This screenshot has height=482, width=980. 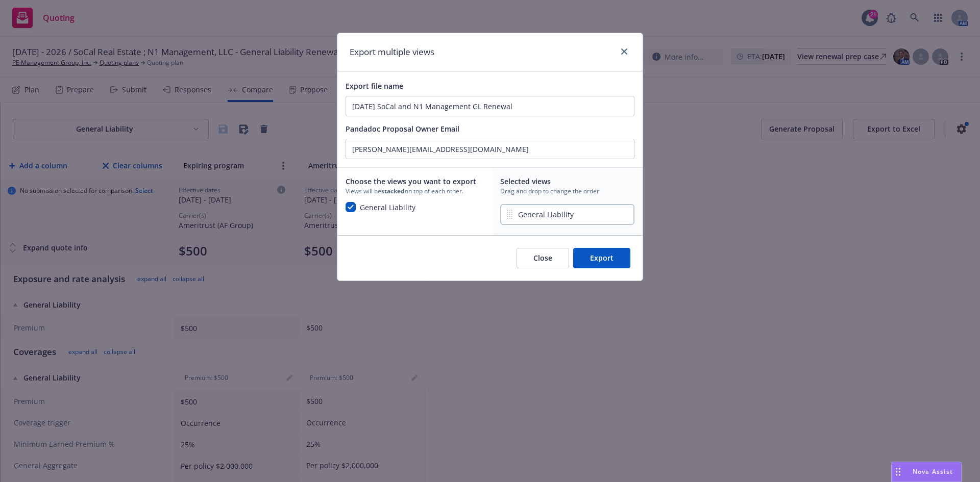 I want to click on span: Drag and drop to change the order, so click(x=567, y=191).